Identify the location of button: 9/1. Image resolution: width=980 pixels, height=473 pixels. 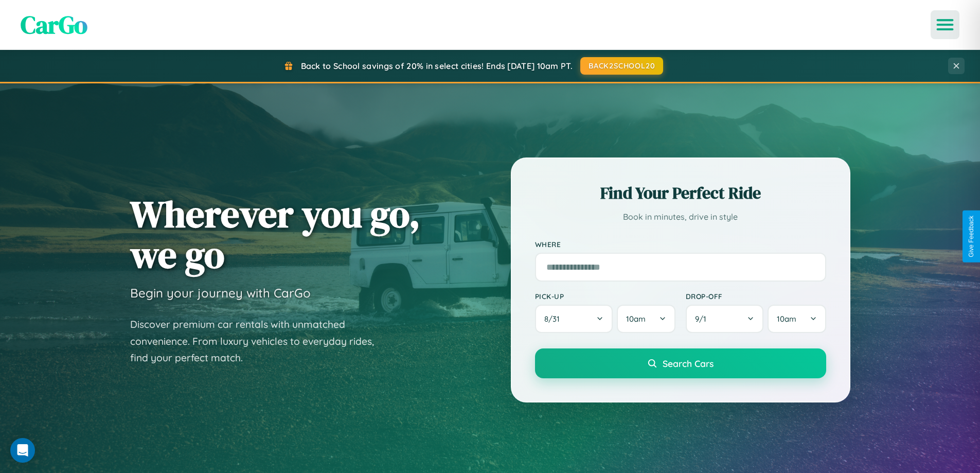
(725, 319).